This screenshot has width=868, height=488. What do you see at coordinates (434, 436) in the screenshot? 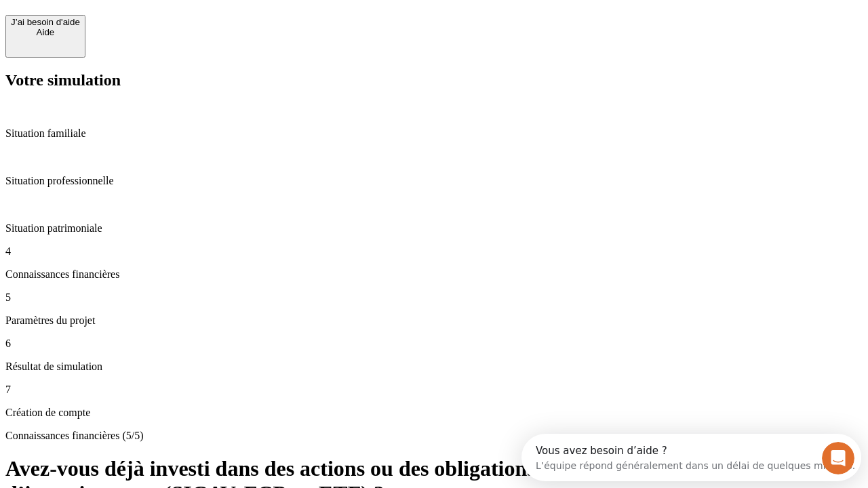
I see `p: Connaissances financières (5/5)` at bounding box center [434, 436].